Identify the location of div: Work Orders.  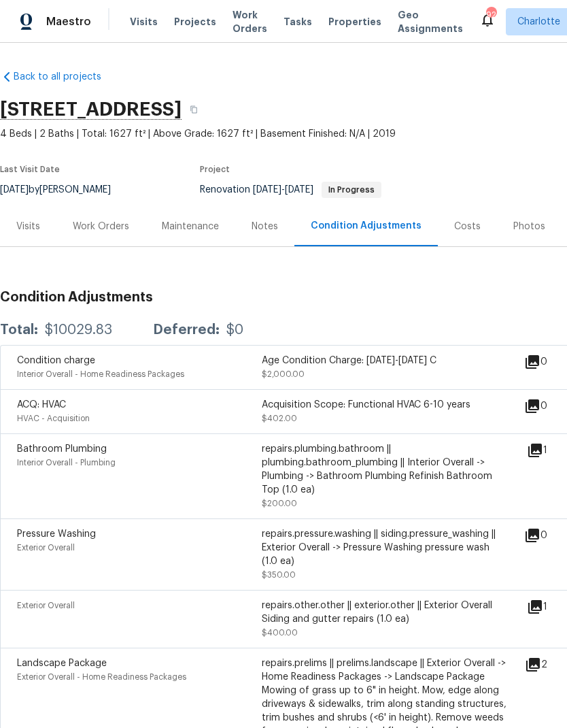
(100, 226).